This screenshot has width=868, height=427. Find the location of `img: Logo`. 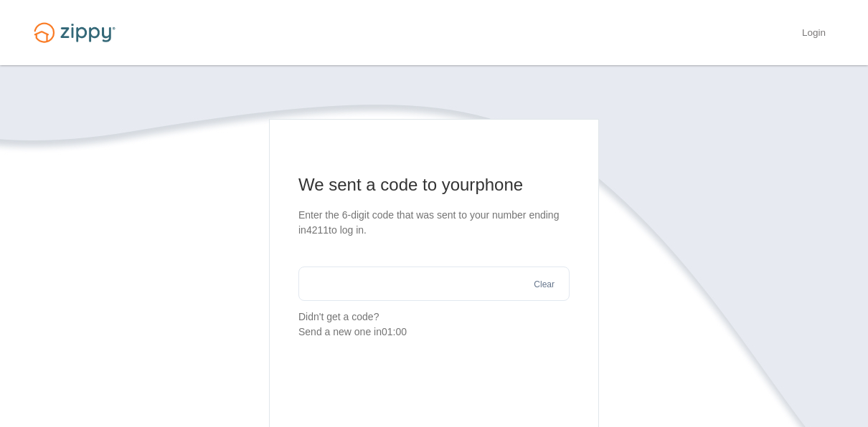

img: Logo is located at coordinates (75, 32).